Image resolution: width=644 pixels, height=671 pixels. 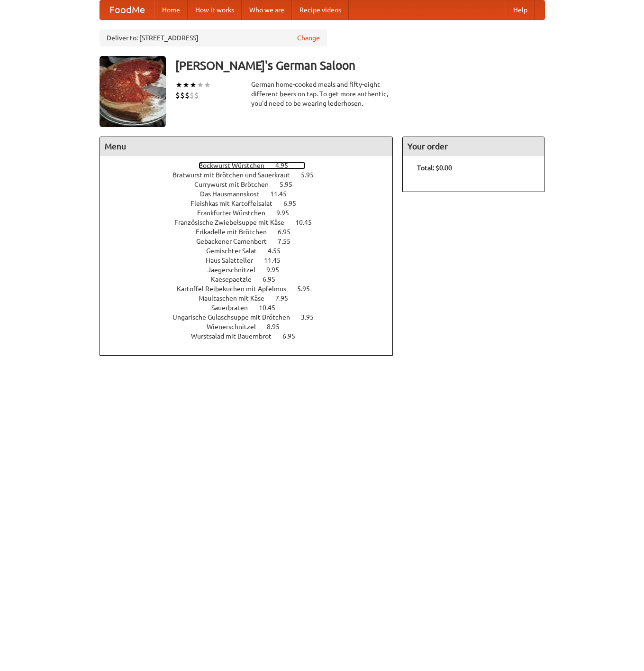 I want to click on span: 4.95, so click(x=286, y=165).